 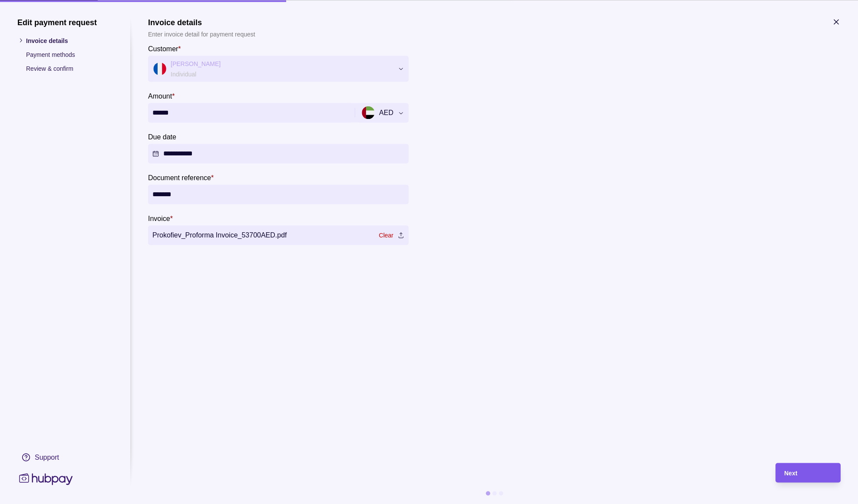 What do you see at coordinates (250, 113) in the screenshot?
I see `input: amount` at bounding box center [250, 113].